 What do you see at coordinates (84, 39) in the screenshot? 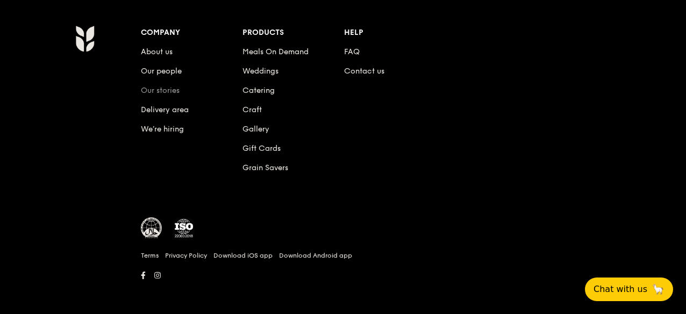
I see `img: Grain` at bounding box center [84, 39].